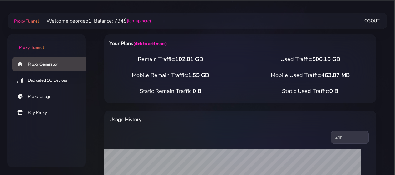 The image size is (395, 175). What do you see at coordinates (95, 21) in the screenshot?
I see `li: Welcome georgeo1. Balance: 794$` at bounding box center [95, 21].